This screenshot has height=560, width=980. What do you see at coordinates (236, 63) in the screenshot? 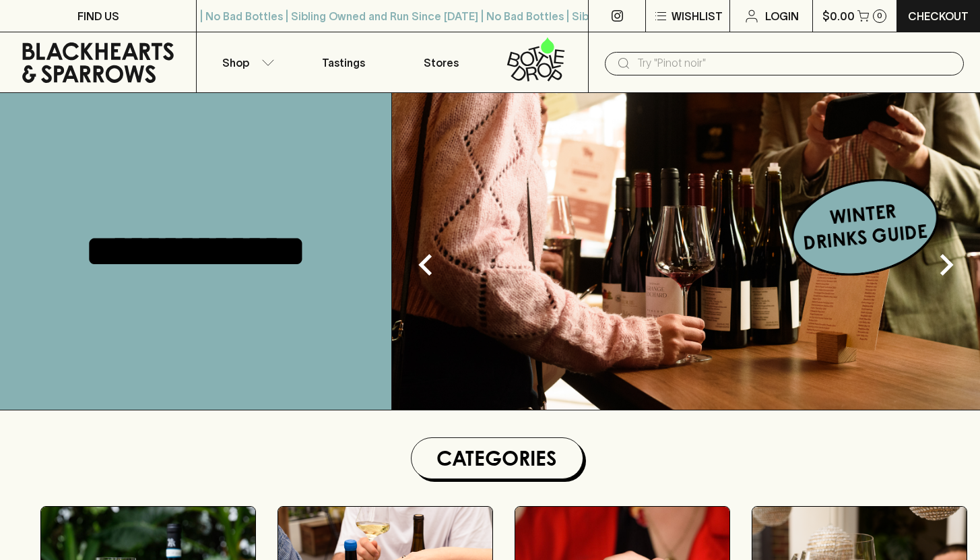
I see `p: Shop` at bounding box center [236, 63].